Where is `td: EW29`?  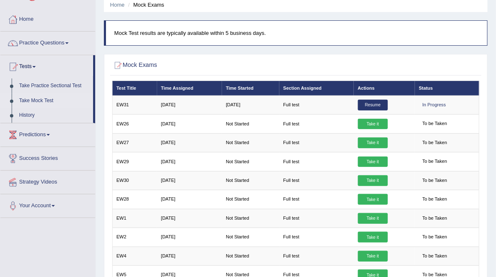 td: EW29 is located at coordinates (135, 162).